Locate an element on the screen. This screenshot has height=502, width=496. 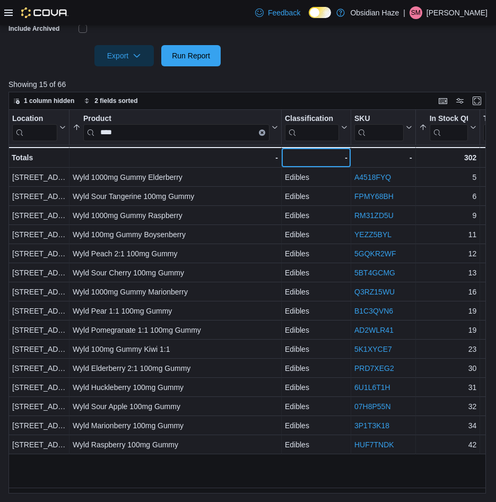
span: 1 column hidden is located at coordinates (49, 101).